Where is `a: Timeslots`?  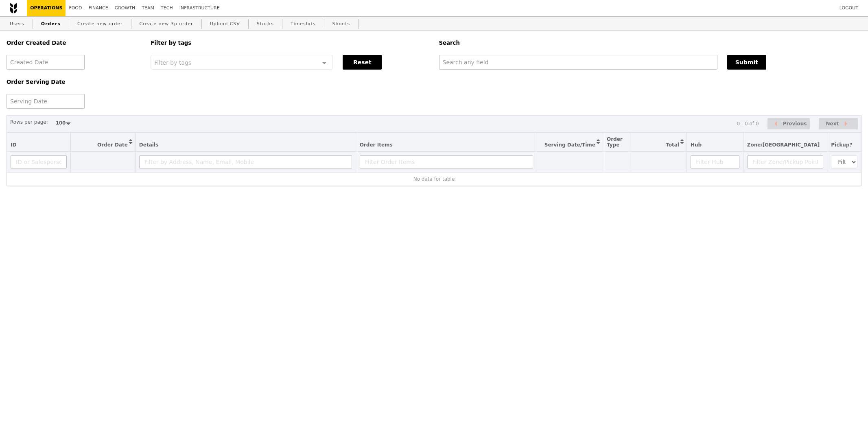 a: Timeslots is located at coordinates (303, 24).